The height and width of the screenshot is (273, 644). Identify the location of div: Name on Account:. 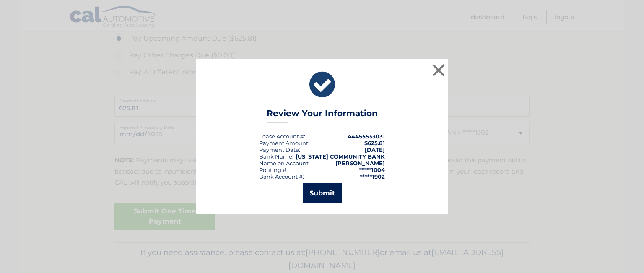
(284, 163).